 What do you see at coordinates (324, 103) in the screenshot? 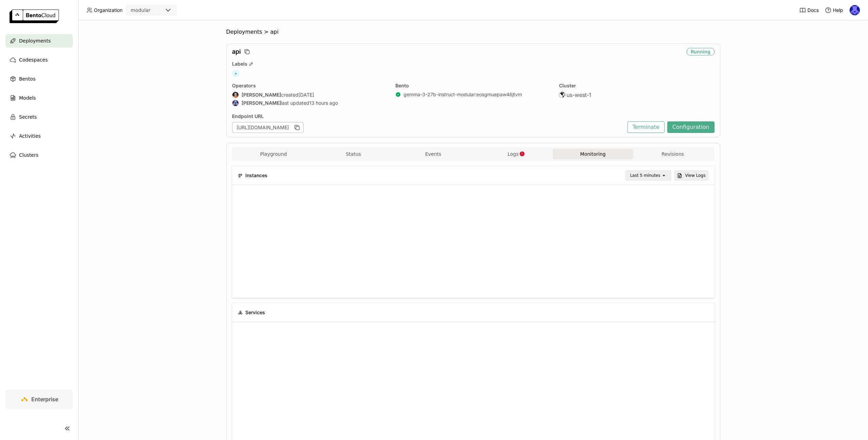
I see `span: 13 hours ago` at bounding box center [324, 103].